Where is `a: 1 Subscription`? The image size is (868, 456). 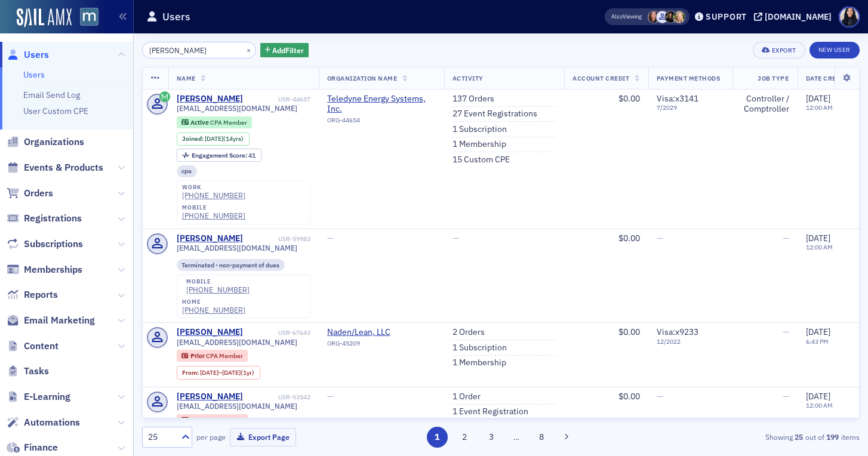
a: 1 Subscription is located at coordinates (479, 348).